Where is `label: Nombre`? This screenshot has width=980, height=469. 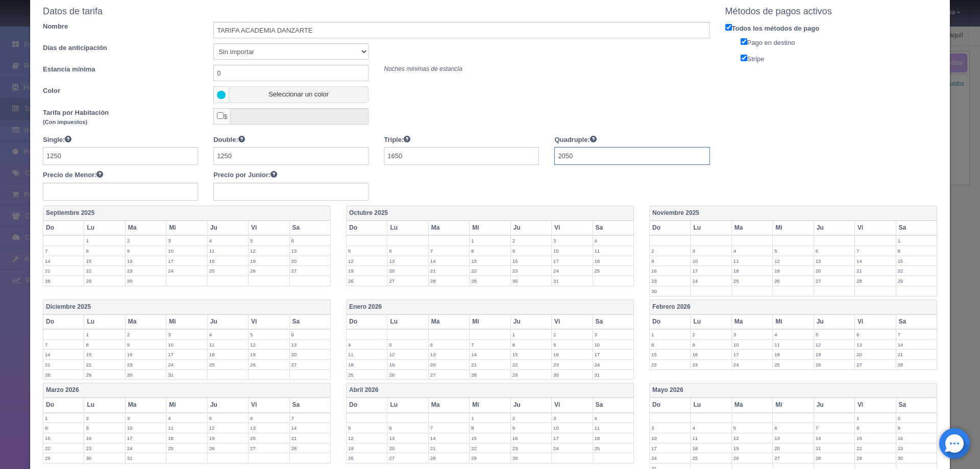 label: Nombre is located at coordinates (121, 27).